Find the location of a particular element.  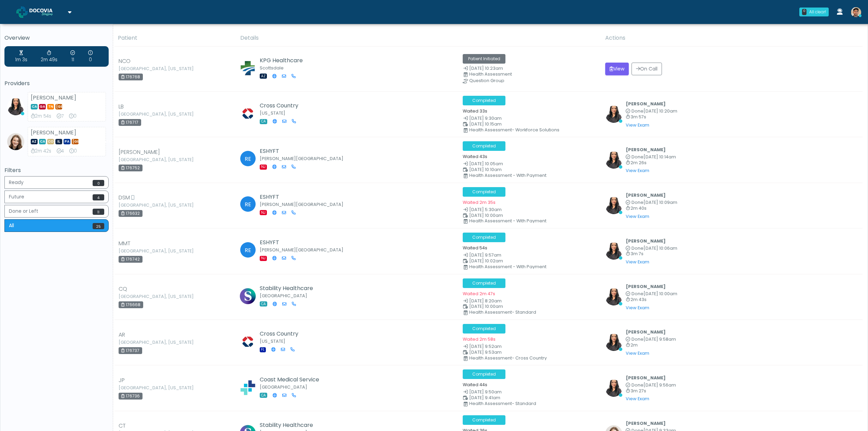

img: Docovia is located at coordinates (22, 12).